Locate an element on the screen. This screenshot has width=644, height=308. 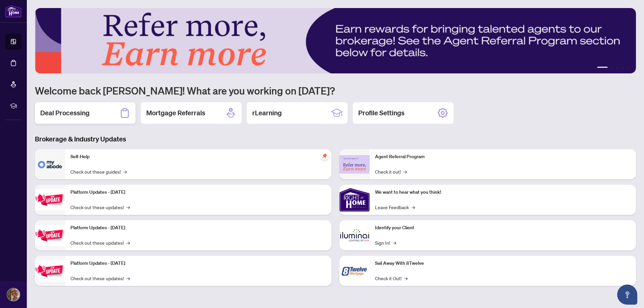
button: 4 is located at coordinates (622, 68).